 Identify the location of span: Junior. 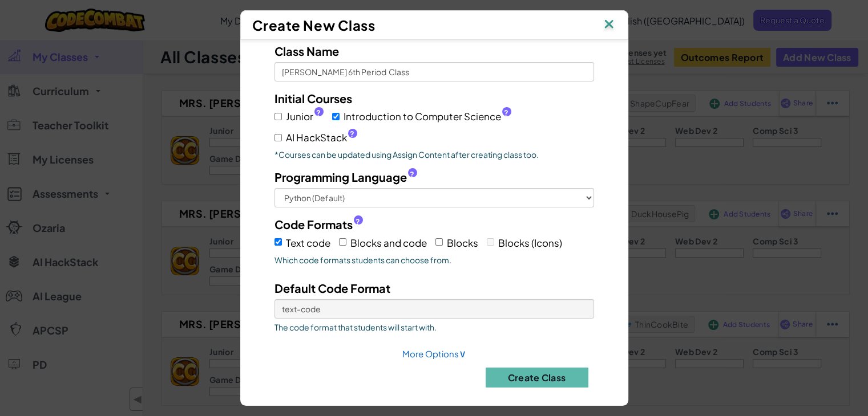
(305, 117).